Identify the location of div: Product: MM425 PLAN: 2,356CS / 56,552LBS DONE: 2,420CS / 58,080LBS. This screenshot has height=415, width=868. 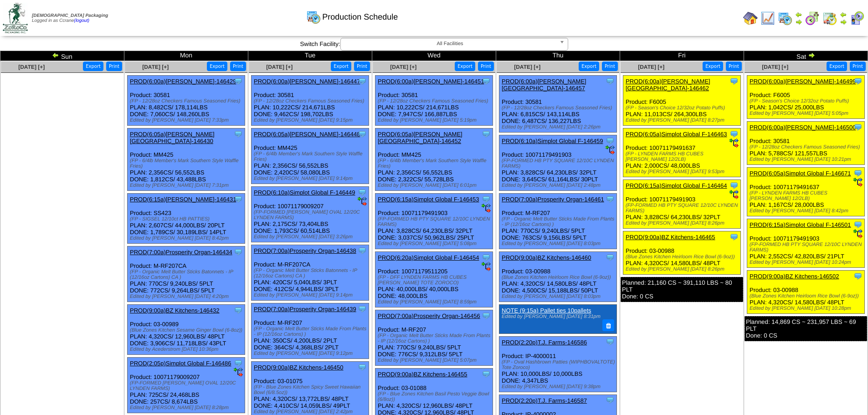
(311, 157).